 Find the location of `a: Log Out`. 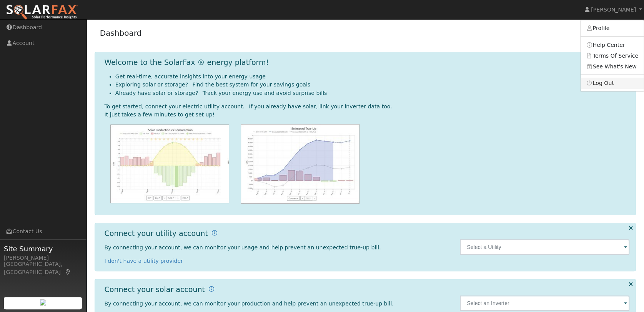

a: Log Out is located at coordinates (612, 83).